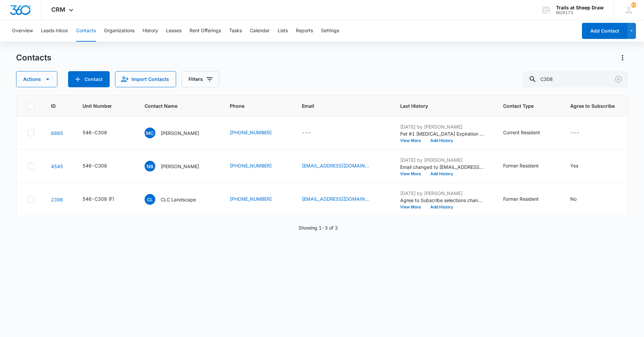 The width and height of the screenshot is (644, 337). Describe the element at coordinates (633, 5) in the screenshot. I see `span: 216` at that location.